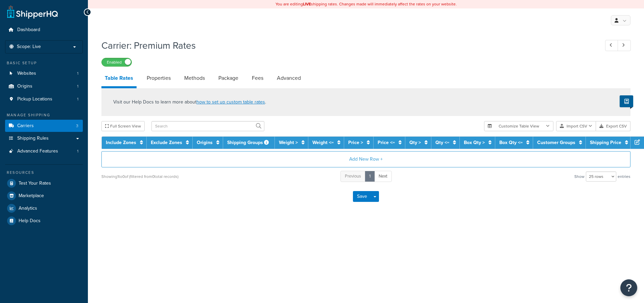 This screenshot has height=303, width=644. I want to click on button: Open Resource Center, so click(629, 288).